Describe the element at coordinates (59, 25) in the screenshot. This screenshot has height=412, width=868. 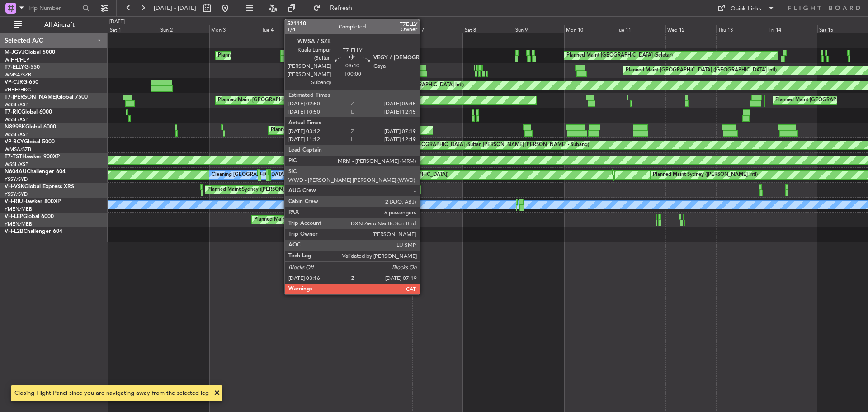
I see `span: All Aircraft` at that location.